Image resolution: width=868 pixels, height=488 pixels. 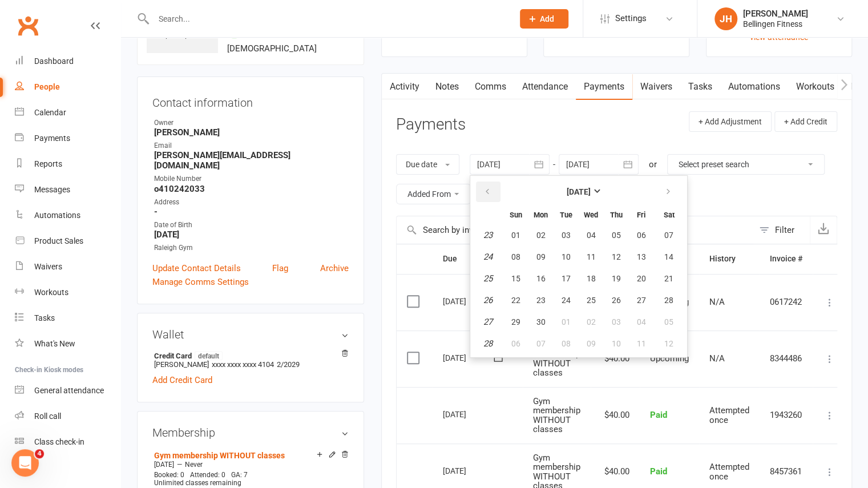 What do you see at coordinates (251, 224) in the screenshot?
I see `div: Date of Birth` at bounding box center [251, 224].